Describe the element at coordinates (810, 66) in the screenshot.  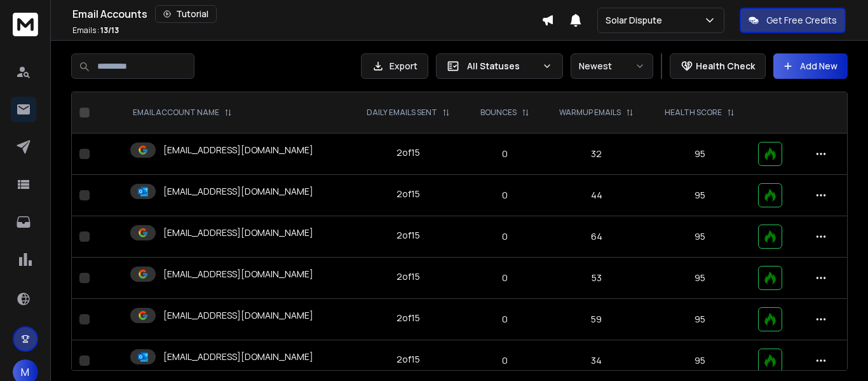
I see `button: Add New` at that location.